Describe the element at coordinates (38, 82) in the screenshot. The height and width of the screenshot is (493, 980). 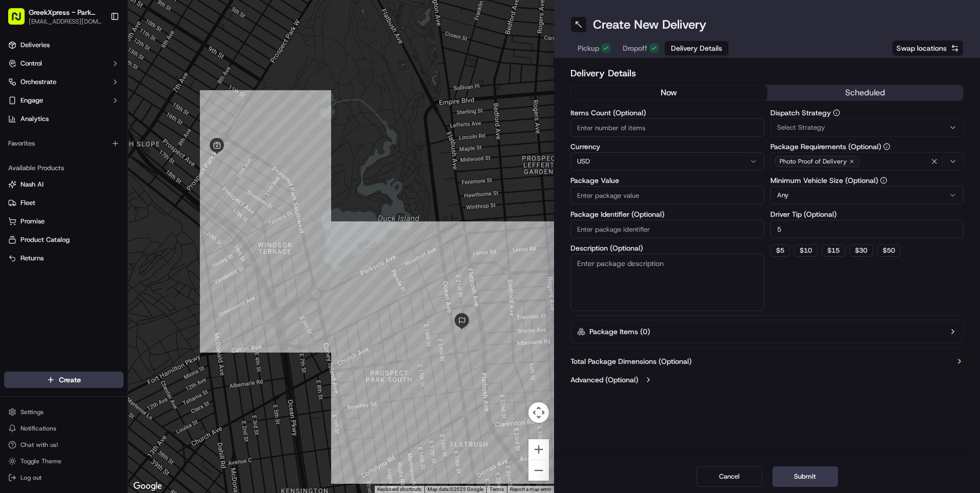
I see `span: Orchestrate` at that location.